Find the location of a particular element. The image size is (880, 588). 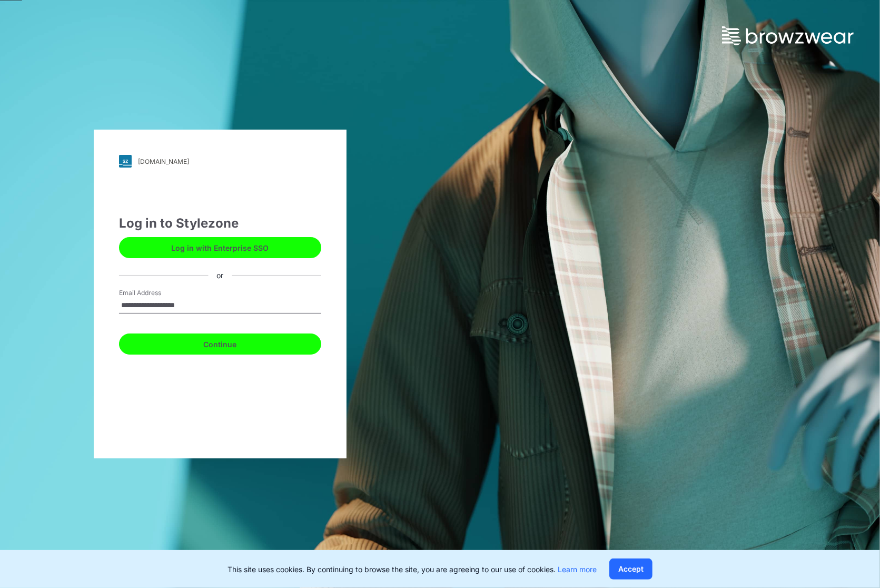

button: Continue is located at coordinates (220, 344).